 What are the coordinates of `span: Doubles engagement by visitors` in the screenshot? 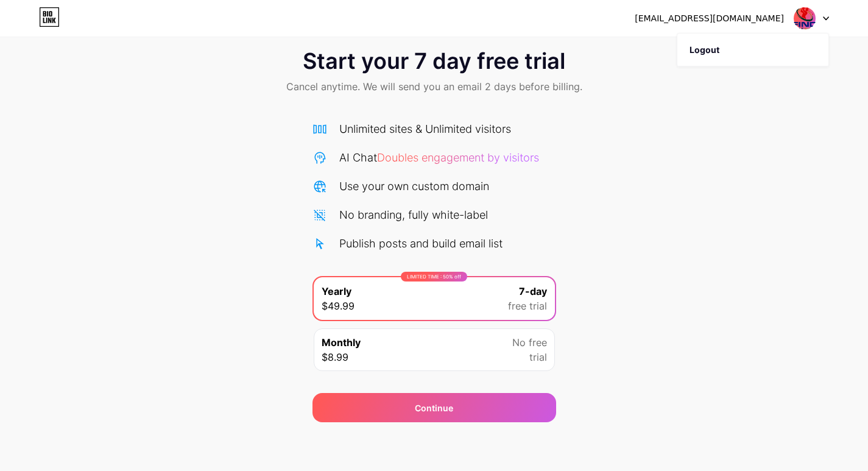 It's located at (458, 157).